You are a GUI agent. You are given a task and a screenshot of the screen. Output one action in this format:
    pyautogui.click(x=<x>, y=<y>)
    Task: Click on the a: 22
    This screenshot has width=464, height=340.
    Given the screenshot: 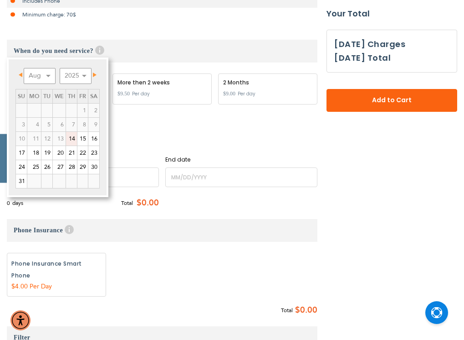 What is the action you would take?
    pyautogui.click(x=83, y=153)
    